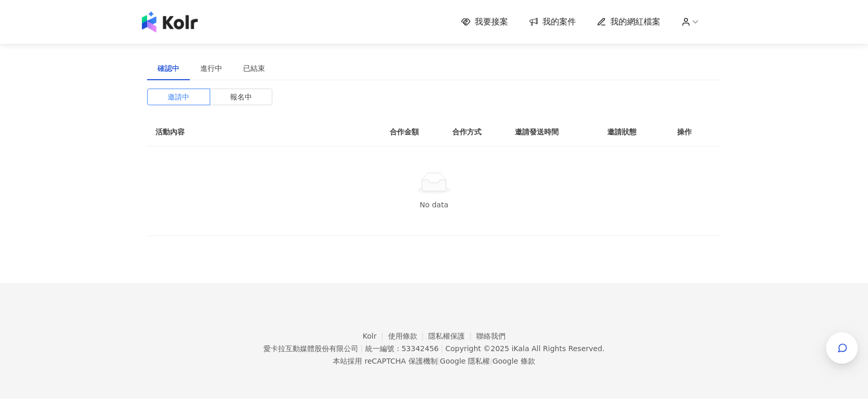 The width and height of the screenshot is (868, 410). What do you see at coordinates (433, 362) in the screenshot?
I see `span: 本站採用 reCAPTCHA 保護機制` at bounding box center [433, 362].